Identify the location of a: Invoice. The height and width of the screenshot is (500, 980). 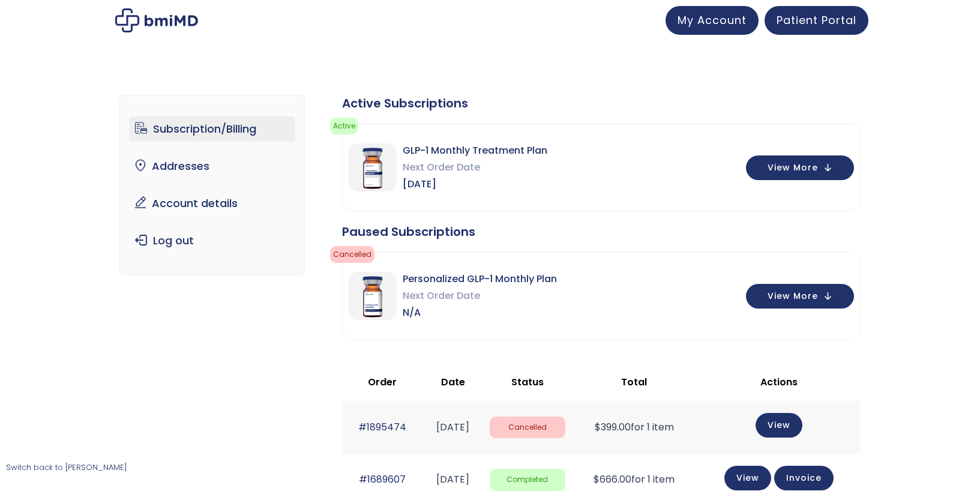
(804, 477).